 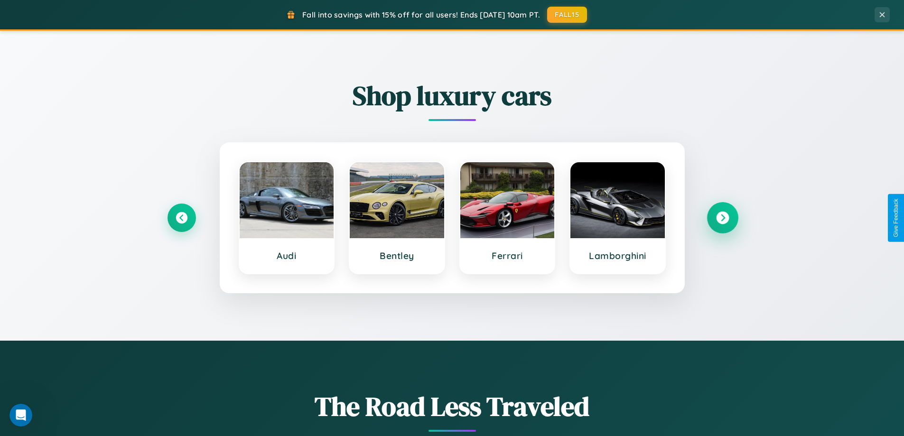 I want to click on div: Give Feedback, so click(x=896, y=218).